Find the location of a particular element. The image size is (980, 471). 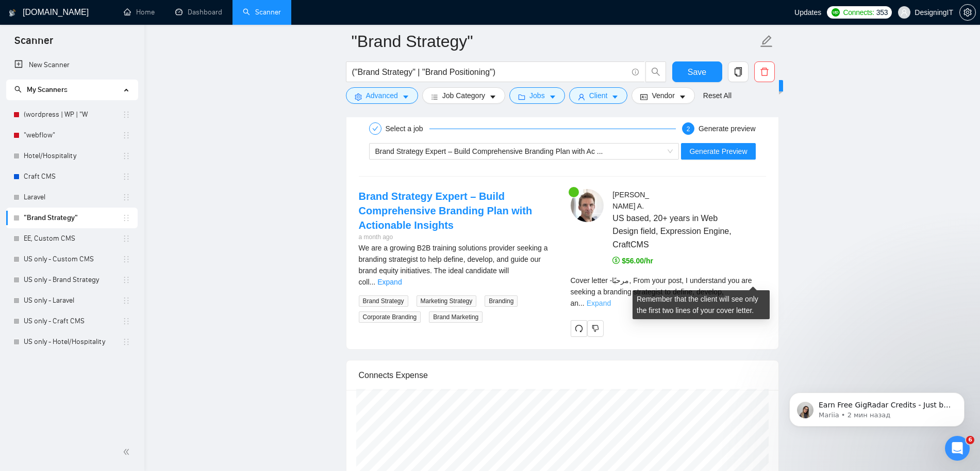

li: US only - Custom CMS is located at coordinates (72, 259).